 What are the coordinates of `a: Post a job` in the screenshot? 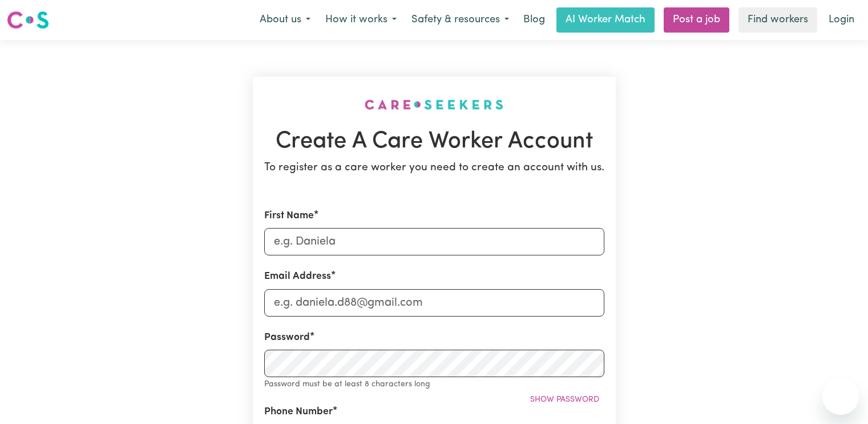 It's located at (696, 20).